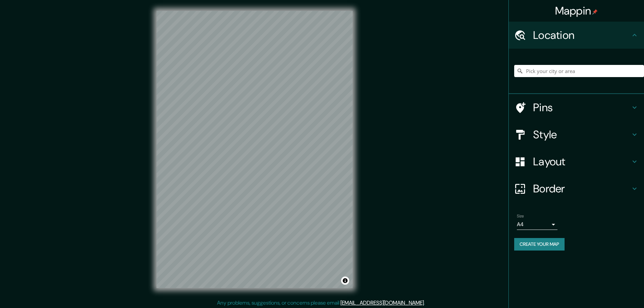  Describe the element at coordinates (576, 107) in the screenshot. I see `div: Pins` at that location.